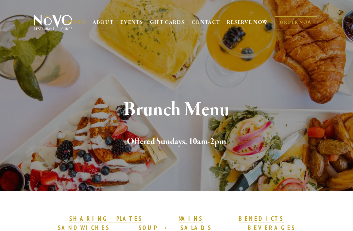 This screenshot has height=231, width=353. What do you see at coordinates (261, 218) in the screenshot?
I see `strong: BENEDICTS` at bounding box center [261, 218].